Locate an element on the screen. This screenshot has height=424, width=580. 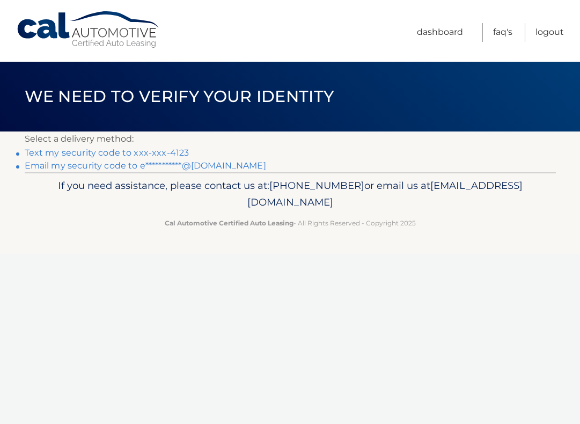
strong: Cal Automotive Certified Auto Leasing is located at coordinates (229, 223).